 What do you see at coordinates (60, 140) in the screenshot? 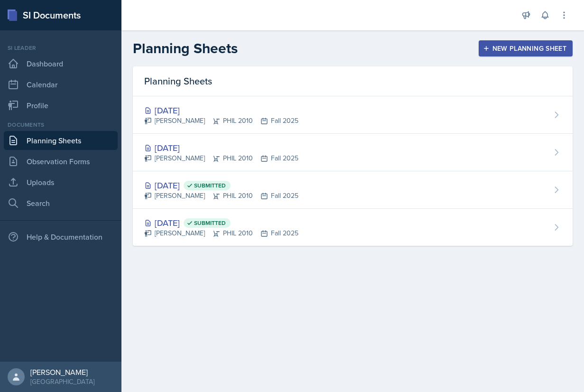
I see `a: Planning Sheets` at bounding box center [60, 140].